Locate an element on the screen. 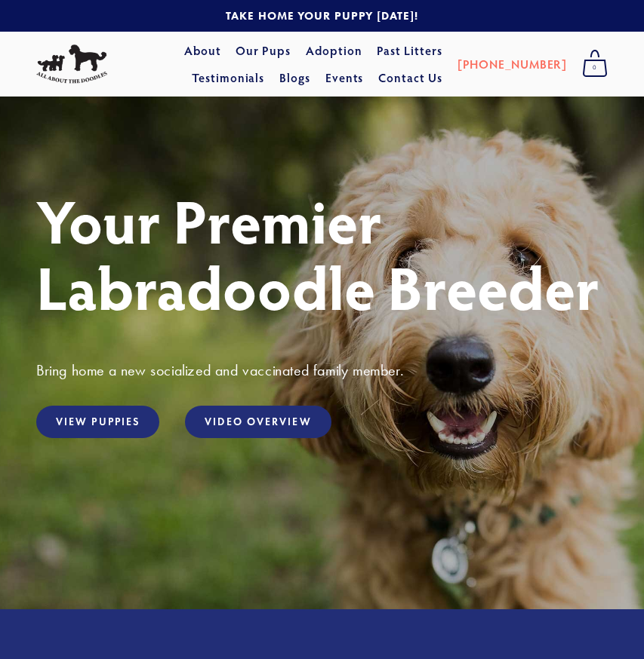  a: Past Litters is located at coordinates (409, 50).